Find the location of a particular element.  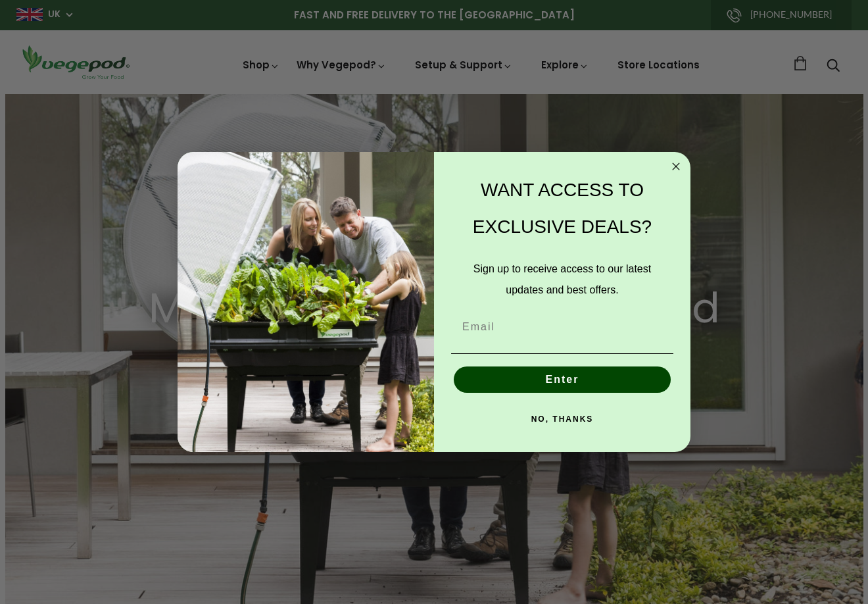

button: Enter is located at coordinates (563, 380).